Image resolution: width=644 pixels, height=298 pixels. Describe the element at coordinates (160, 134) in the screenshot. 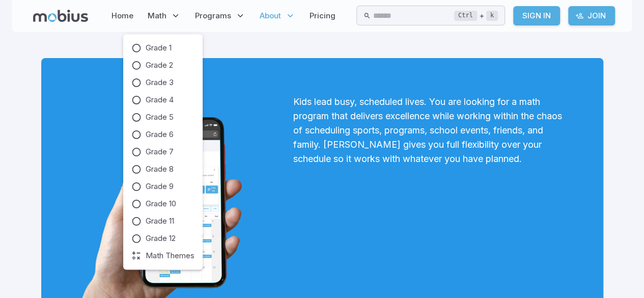

I see `span: Grade 6` at that location.